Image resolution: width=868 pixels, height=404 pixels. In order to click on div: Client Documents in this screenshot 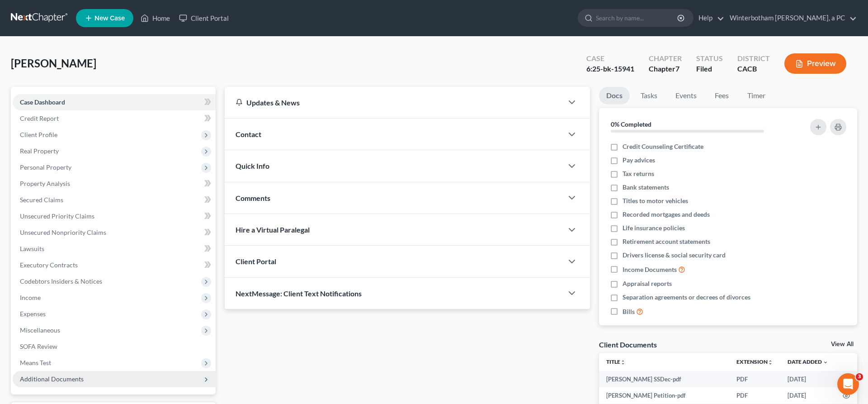, I will do `click(628, 345)`.